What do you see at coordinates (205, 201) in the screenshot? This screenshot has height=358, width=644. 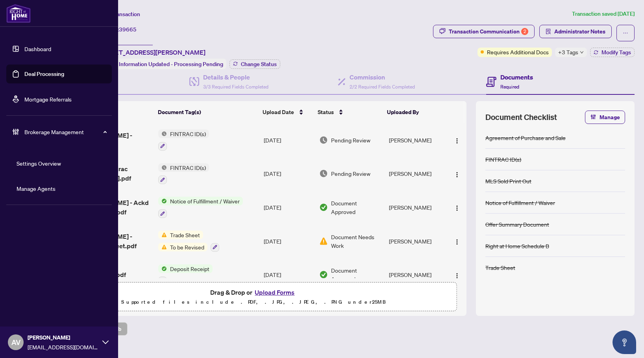 I see `span: Notice of Fulfillment / Waiver` at bounding box center [205, 201].